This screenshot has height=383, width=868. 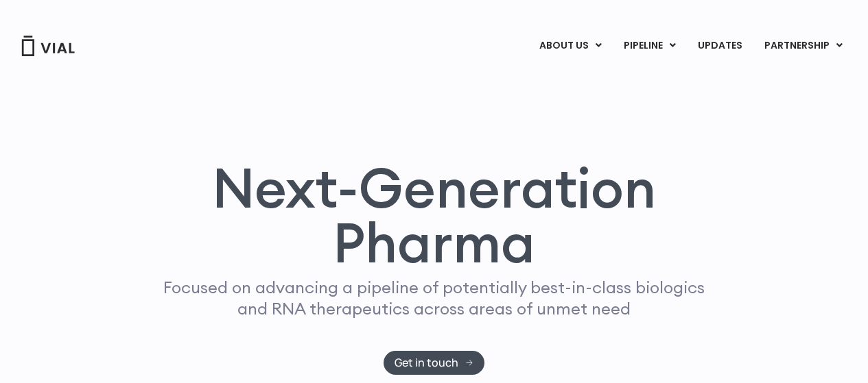 I want to click on span: Get in touch, so click(x=426, y=362).